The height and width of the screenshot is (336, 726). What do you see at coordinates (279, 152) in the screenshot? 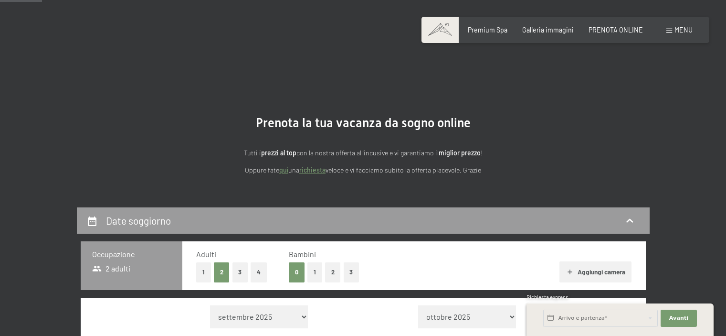
I see `strong: prezzi al top` at bounding box center [279, 152].